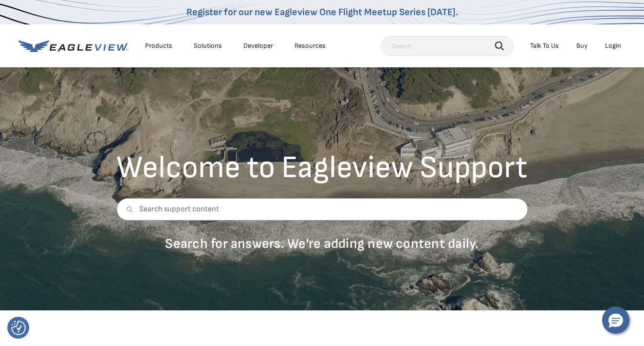 The image size is (644, 346). What do you see at coordinates (322, 209) in the screenshot?
I see `input: Search support content` at bounding box center [322, 209].